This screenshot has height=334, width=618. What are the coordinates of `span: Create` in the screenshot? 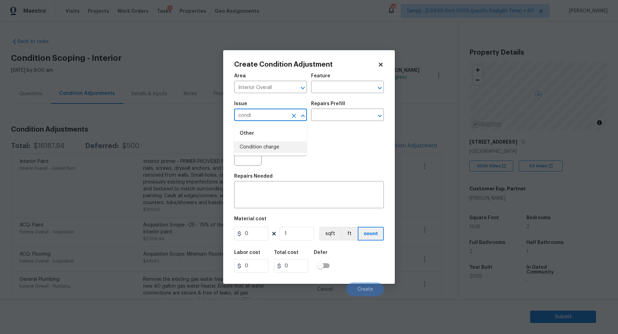 It's located at (365, 289).